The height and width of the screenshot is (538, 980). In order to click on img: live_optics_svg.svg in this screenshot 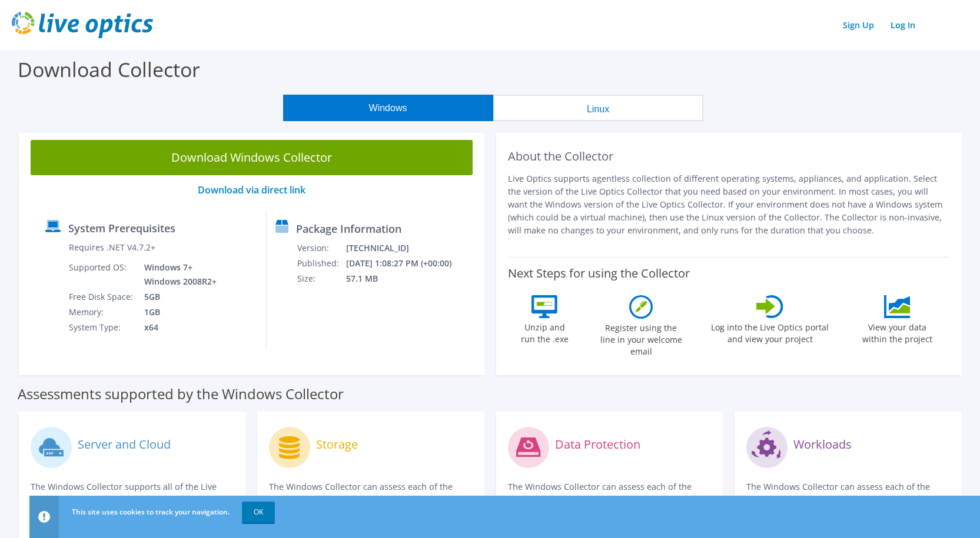, I will do `click(82, 24)`.